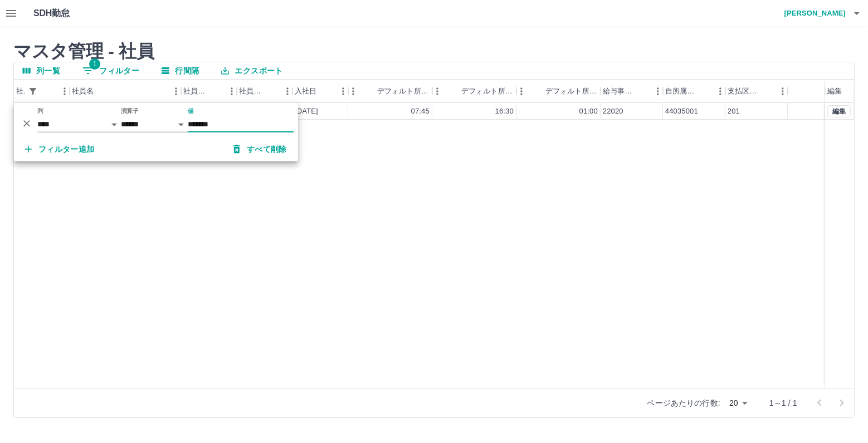 This screenshot has width=868, height=443. Describe the element at coordinates (838, 112) in the screenshot. I see `button: 編集` at that location.